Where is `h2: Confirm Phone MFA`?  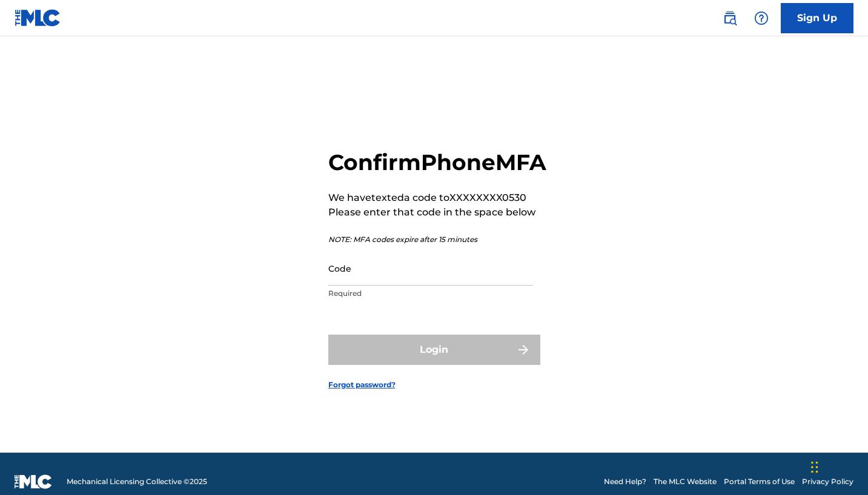
h2: Confirm Phone MFA is located at coordinates (438, 162).